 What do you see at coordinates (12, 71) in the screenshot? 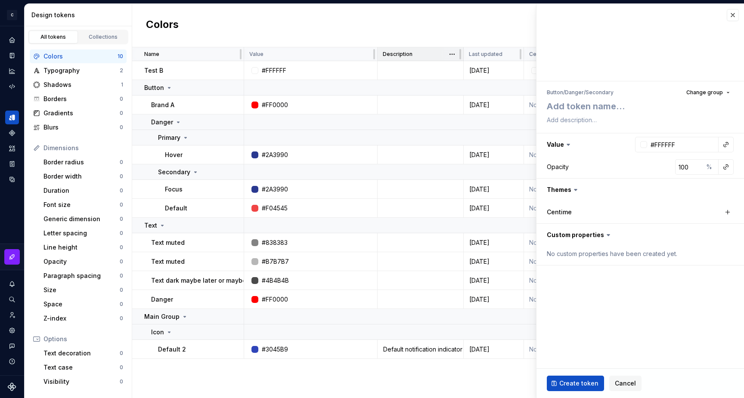
I see `a: Analytics` at bounding box center [12, 71].